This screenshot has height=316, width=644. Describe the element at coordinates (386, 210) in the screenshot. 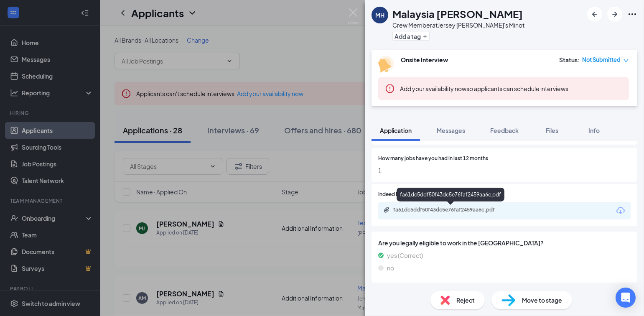

I see `svg: Paperclip` at that location.